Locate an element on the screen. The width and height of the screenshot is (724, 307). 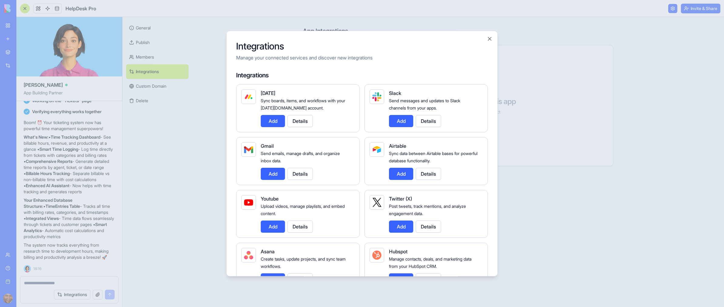
span: Gmail is located at coordinates (267, 146).